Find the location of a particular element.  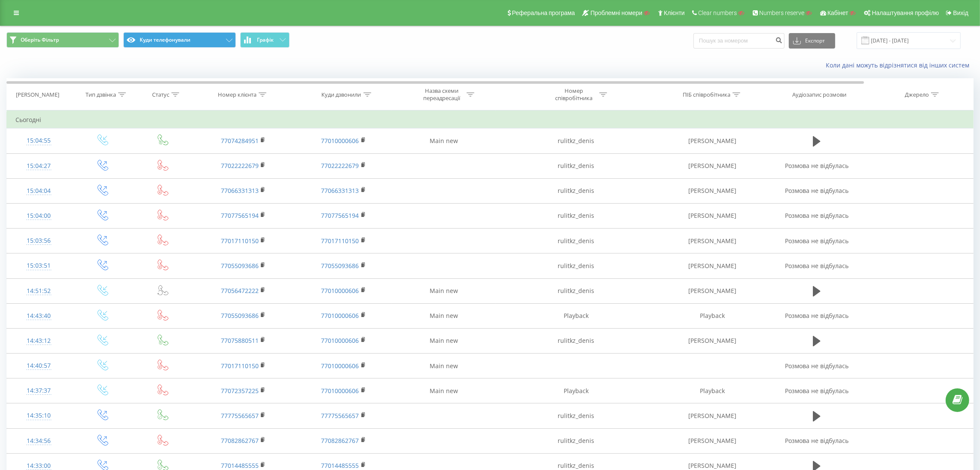

span: Реферальна програма is located at coordinates (543, 13).